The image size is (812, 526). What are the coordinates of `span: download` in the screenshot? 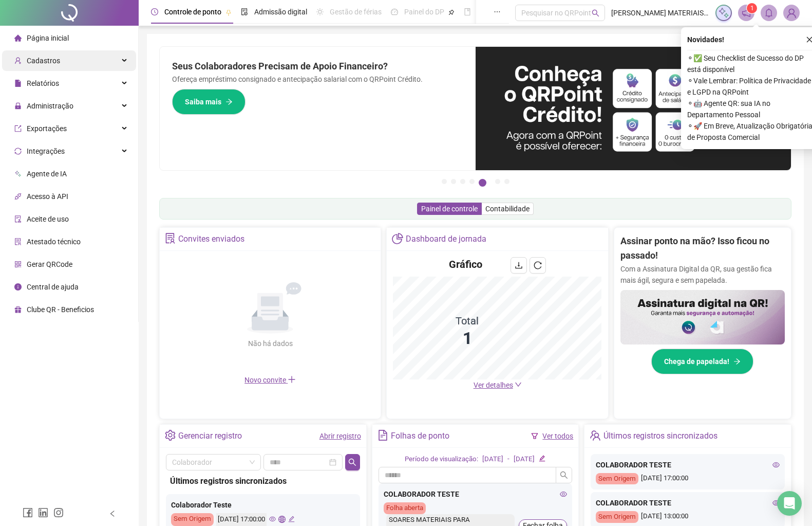 It's located at (519, 265).